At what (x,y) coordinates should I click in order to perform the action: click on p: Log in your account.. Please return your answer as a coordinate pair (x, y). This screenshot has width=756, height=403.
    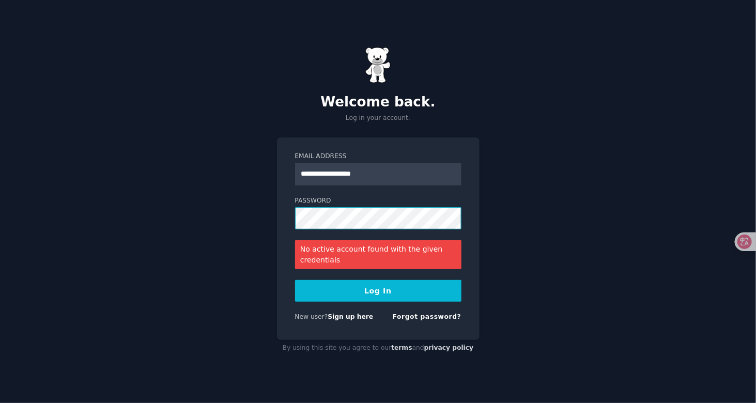
    Looking at the image, I should click on (378, 118).